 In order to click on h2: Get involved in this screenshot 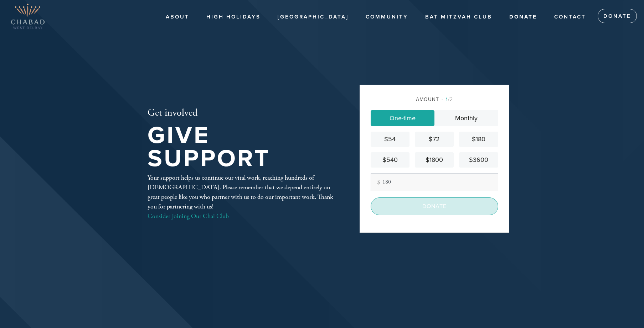, I will do `click(242, 113)`.